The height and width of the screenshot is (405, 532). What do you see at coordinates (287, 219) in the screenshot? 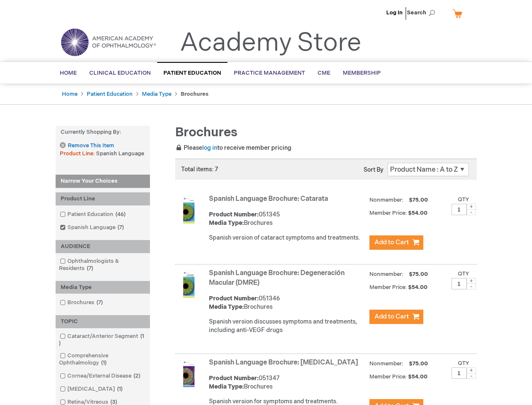
I see `div: 051345 Brochures` at bounding box center [287, 219].